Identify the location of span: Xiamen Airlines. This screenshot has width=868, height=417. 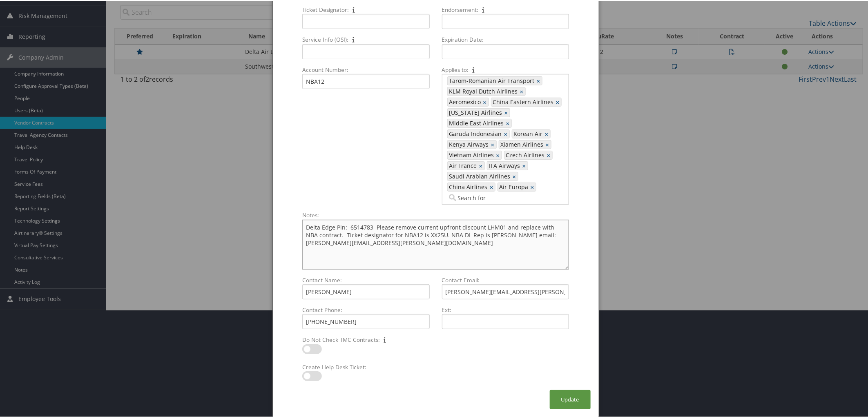
(521, 144).